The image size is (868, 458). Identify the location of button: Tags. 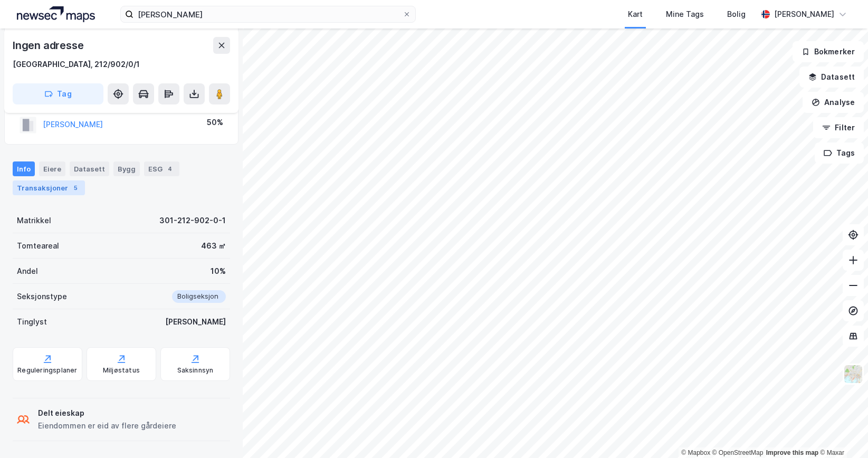
(839, 153).